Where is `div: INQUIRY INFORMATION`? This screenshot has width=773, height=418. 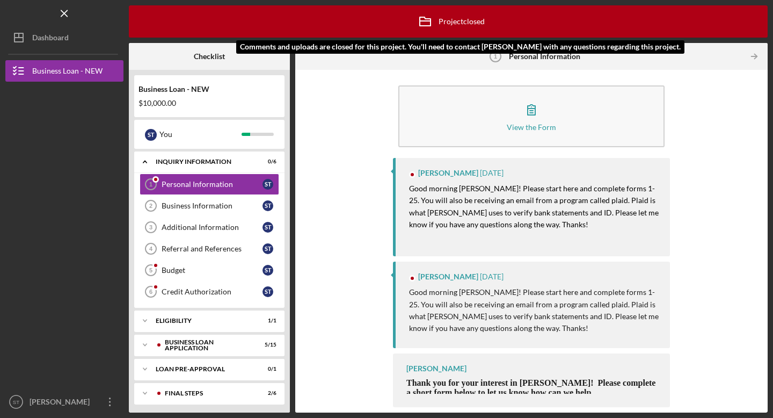 div: INQUIRY INFORMATION is located at coordinates (202, 162).